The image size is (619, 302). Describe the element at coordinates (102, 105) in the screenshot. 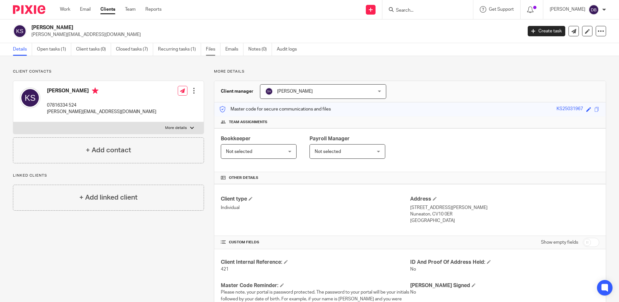

I see `p: 07816334 524` at that location.